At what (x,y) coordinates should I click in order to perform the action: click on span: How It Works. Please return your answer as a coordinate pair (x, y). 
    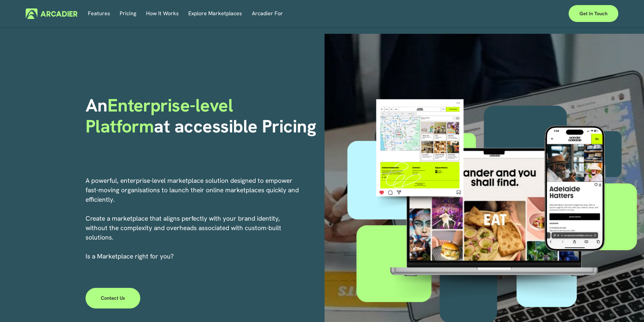
    Looking at the image, I should click on (162, 13).